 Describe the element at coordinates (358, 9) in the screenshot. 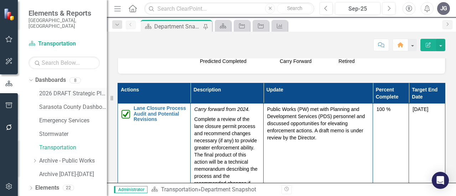

I see `button: Sep-25` at that location.